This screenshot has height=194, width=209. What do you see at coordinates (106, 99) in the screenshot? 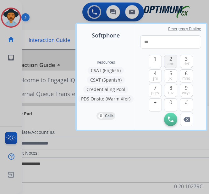
I see `button: PDS Onsite (Warm Xfer)` at bounding box center [106, 99].